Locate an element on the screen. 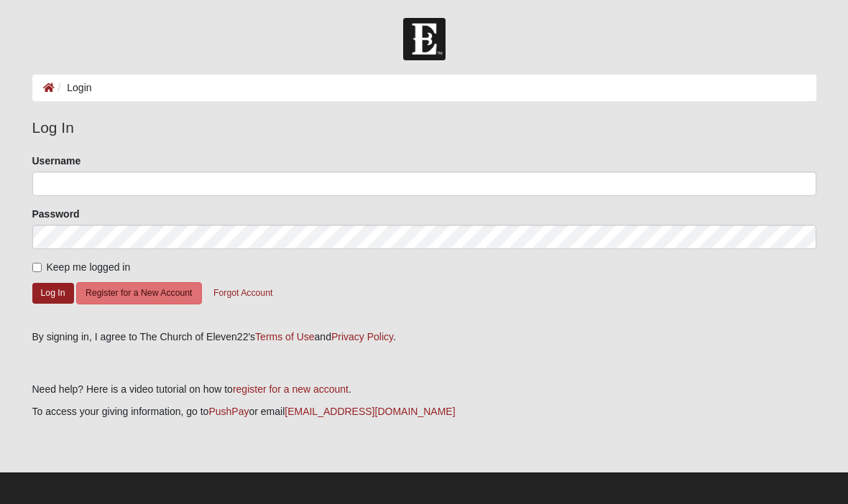  a: register for a new account is located at coordinates (290, 389).